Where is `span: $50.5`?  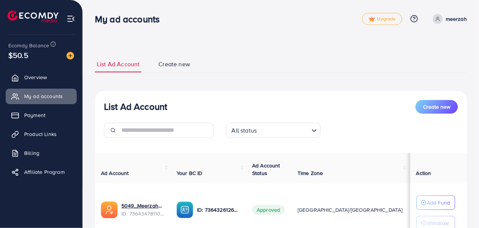 span: $50.5 is located at coordinates (18, 55).